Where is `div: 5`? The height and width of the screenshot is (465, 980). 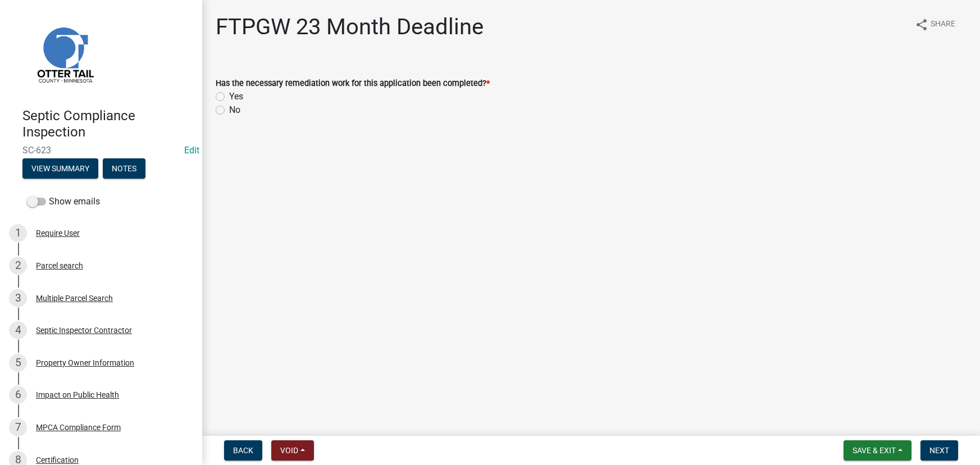
div: 5 is located at coordinates (18, 362).